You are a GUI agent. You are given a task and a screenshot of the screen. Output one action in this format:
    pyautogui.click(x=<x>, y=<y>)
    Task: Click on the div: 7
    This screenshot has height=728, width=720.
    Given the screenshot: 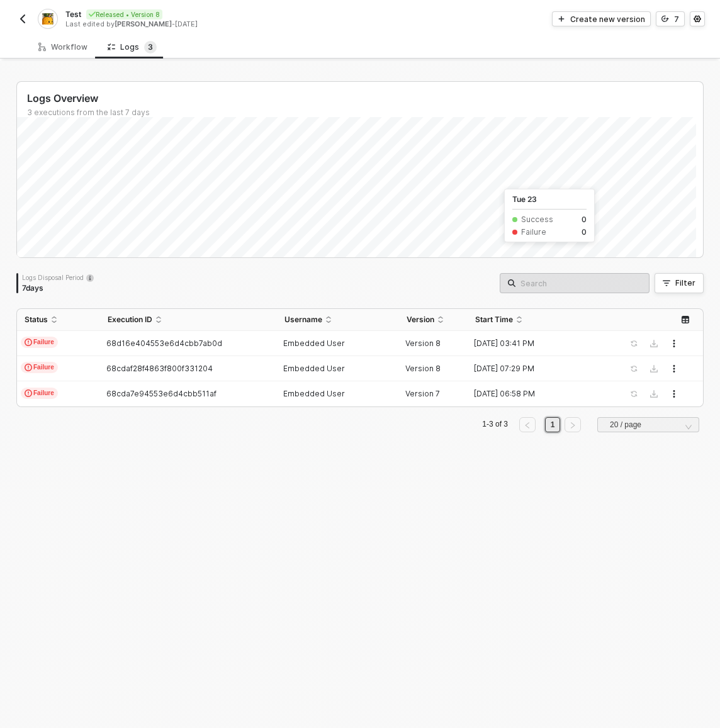 What is the action you would take?
    pyautogui.click(x=677, y=19)
    